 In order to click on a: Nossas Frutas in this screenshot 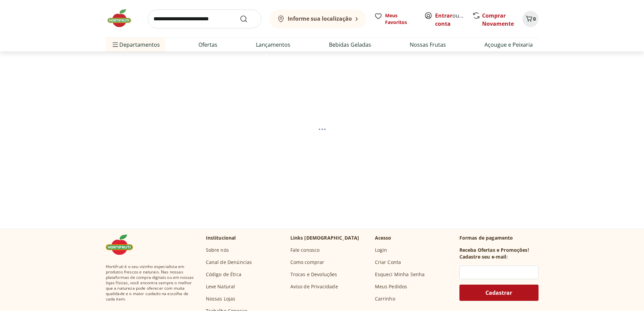, I will do `click(428, 45)`.